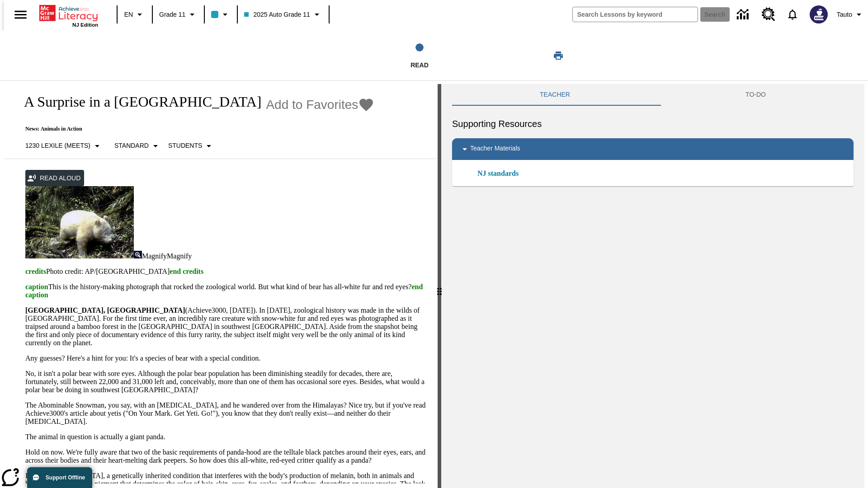 The width and height of the screenshot is (868, 488). Describe the element at coordinates (65, 478) in the screenshot. I see `span: Support Offline` at that location.